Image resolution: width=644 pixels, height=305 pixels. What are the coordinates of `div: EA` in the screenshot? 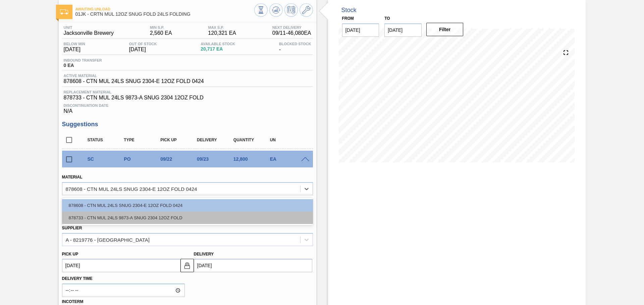 It's located at (289, 159).